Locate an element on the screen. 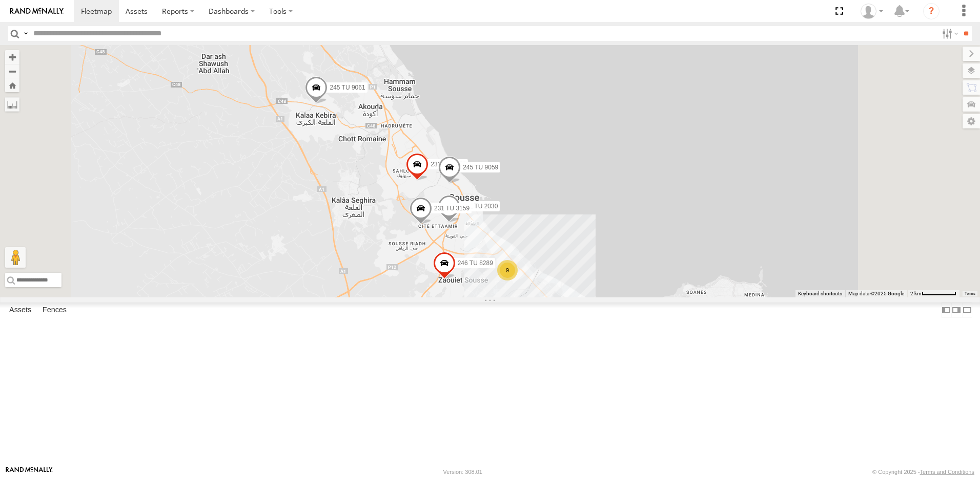 This screenshot has width=980, height=477. label: Search Filter Options is located at coordinates (949, 34).